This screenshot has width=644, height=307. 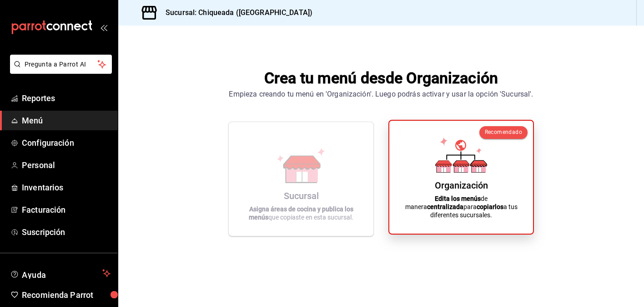 What do you see at coordinates (462, 207) in the screenshot?
I see `p: de manera para a tus diferentes sucursales.` at bounding box center [462, 207].